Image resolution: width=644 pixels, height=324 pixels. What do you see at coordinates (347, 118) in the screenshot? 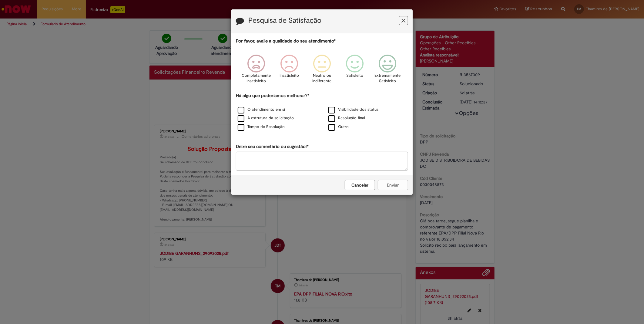
I see `label: Resolução final` at bounding box center [347, 118].